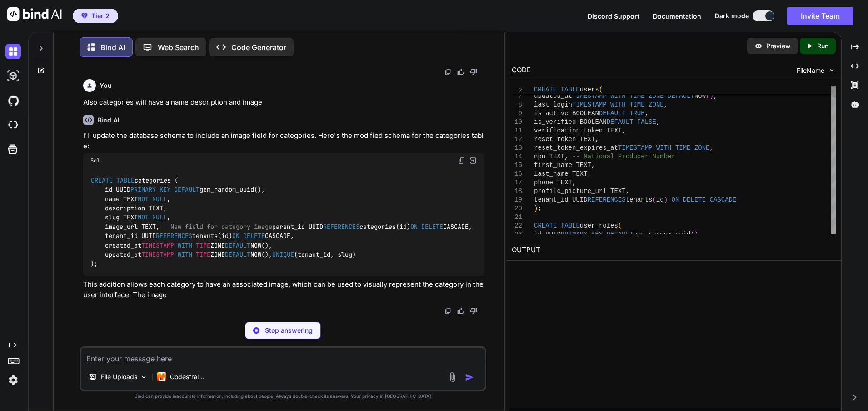 Image resolution: width=868 pixels, height=411 pixels. What do you see at coordinates (516, 148) in the screenshot?
I see `div: 13` at bounding box center [516, 148].